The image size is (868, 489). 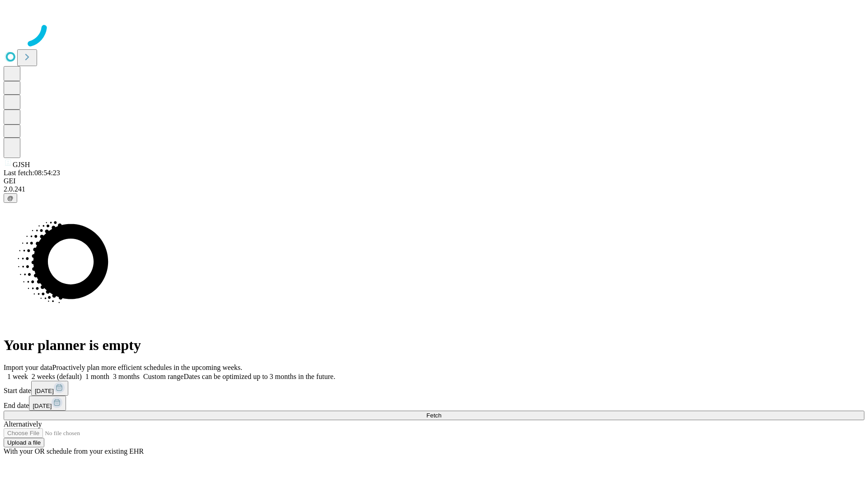 I want to click on span: Import your data, so click(x=28, y=367).